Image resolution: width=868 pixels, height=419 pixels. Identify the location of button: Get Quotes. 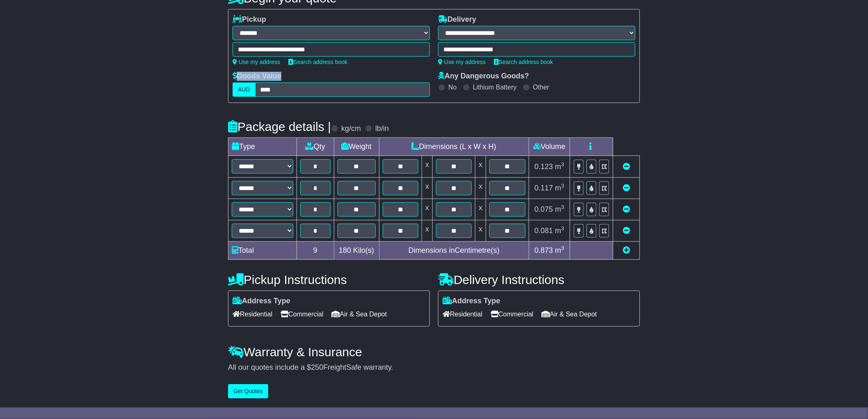
(248, 391).